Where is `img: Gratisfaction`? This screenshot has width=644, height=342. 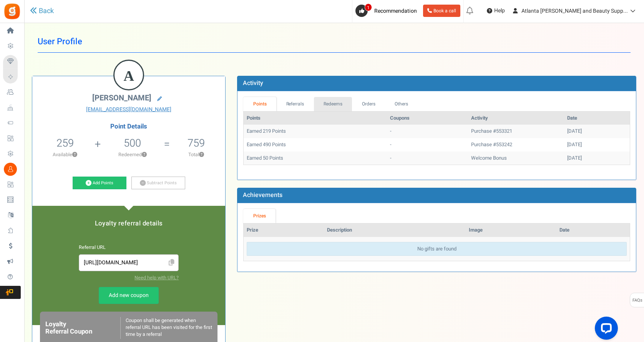 img: Gratisfaction is located at coordinates (12, 11).